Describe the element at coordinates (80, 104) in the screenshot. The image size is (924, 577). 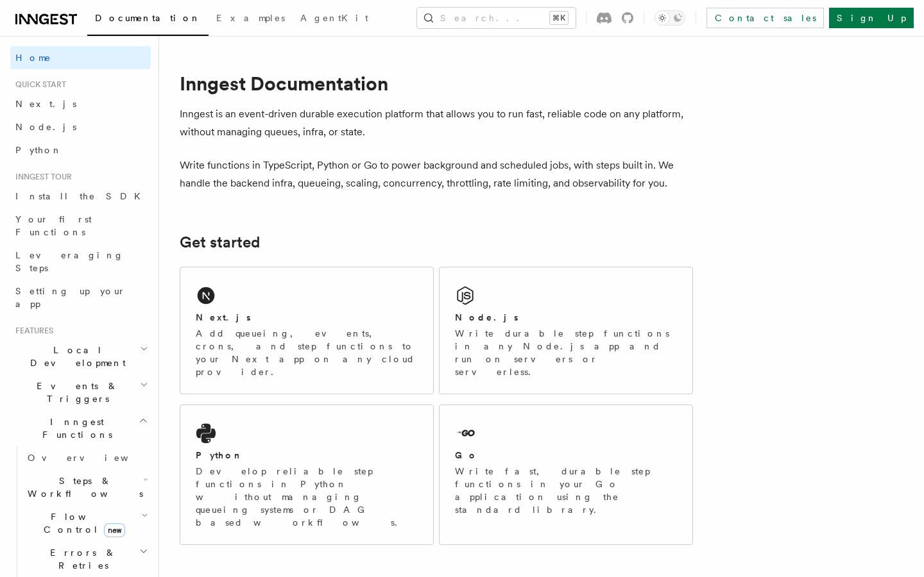
I see `a: Next.js` at that location.